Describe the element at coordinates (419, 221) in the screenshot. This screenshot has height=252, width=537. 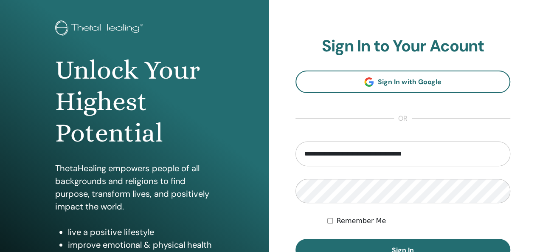
I see `div: Keep me authenticated indefinitely or until I manually logout` at that location.